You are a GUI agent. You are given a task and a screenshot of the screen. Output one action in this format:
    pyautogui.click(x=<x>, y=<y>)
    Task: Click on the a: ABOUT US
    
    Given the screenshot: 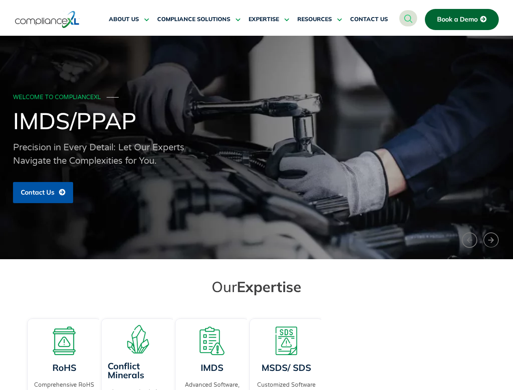 What is the action you would take?
    pyautogui.click(x=129, y=19)
    